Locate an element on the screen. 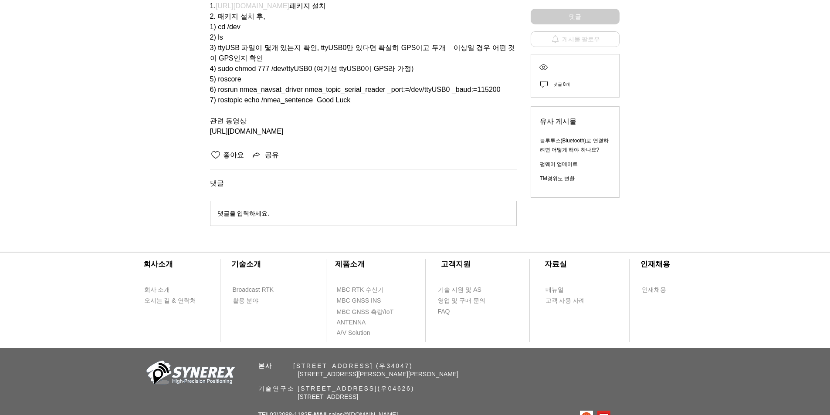 This screenshot has width=830, height=415. a: Broadcast RTK is located at coordinates (257, 290).